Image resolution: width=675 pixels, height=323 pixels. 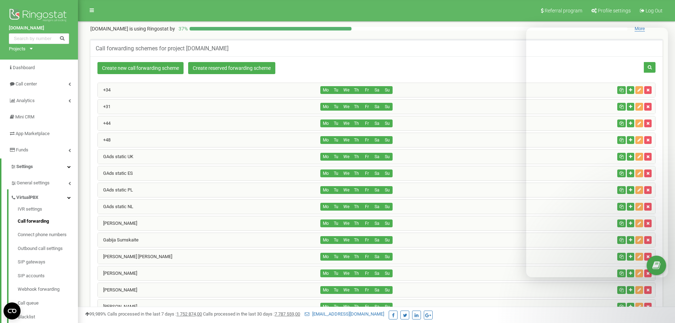 What do you see at coordinates (24, 67) in the screenshot?
I see `span: Dashboard` at bounding box center [24, 67].